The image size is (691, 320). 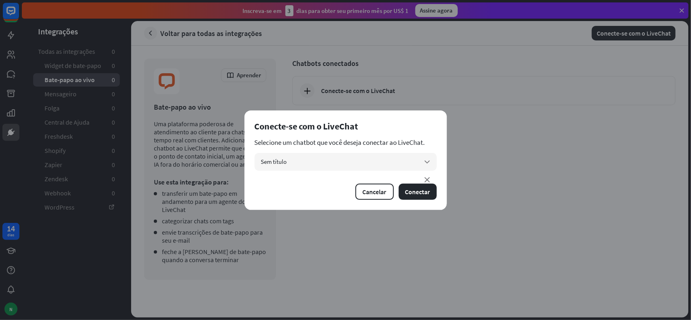 What do you see at coordinates (418, 192) in the screenshot?
I see `font: Conectar` at bounding box center [418, 192].